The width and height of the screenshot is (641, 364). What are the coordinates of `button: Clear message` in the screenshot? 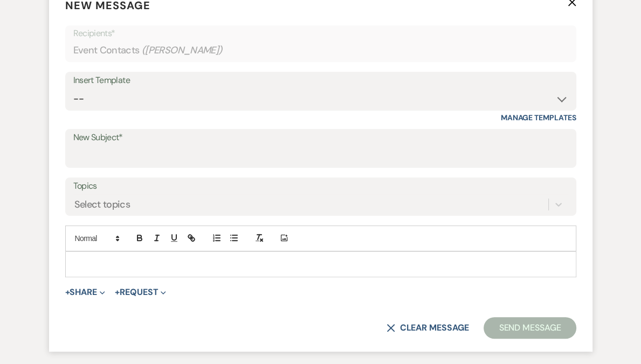 It's located at (428, 328).